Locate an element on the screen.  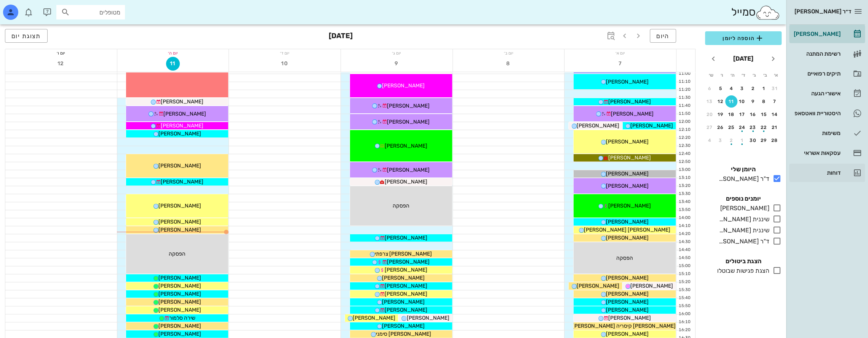
a: דוחות is located at coordinates (827, 173).